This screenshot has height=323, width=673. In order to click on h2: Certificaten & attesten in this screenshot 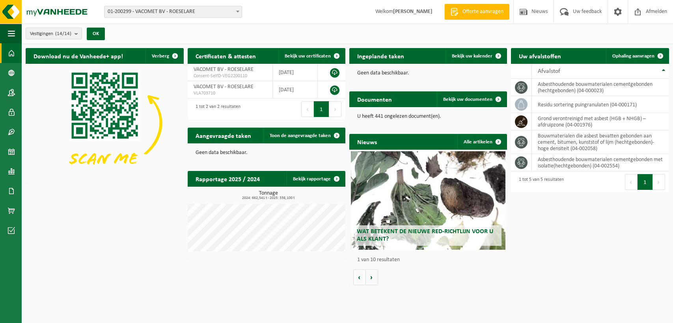, I will do `click(226, 56)`.